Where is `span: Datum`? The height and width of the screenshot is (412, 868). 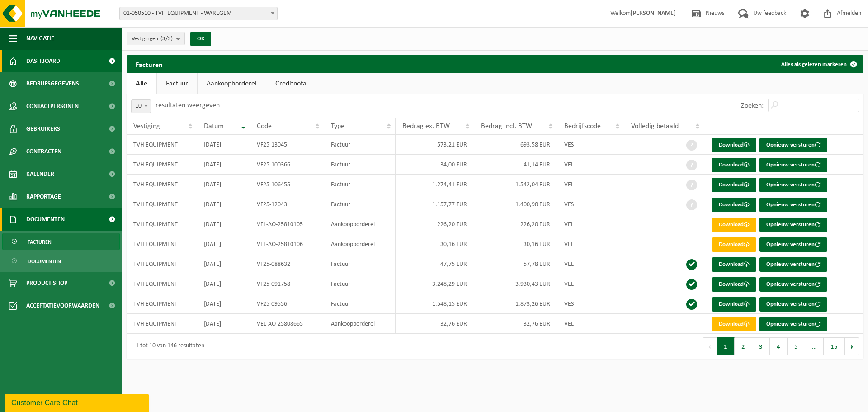
span: Datum is located at coordinates (214, 126).